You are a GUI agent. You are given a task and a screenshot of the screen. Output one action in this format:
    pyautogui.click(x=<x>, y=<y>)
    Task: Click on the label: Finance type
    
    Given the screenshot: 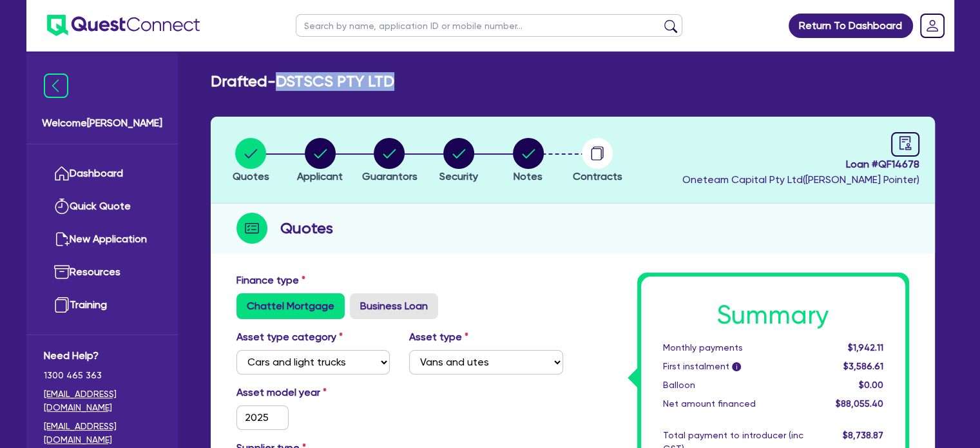 What is the action you would take?
    pyautogui.click(x=271, y=280)
    